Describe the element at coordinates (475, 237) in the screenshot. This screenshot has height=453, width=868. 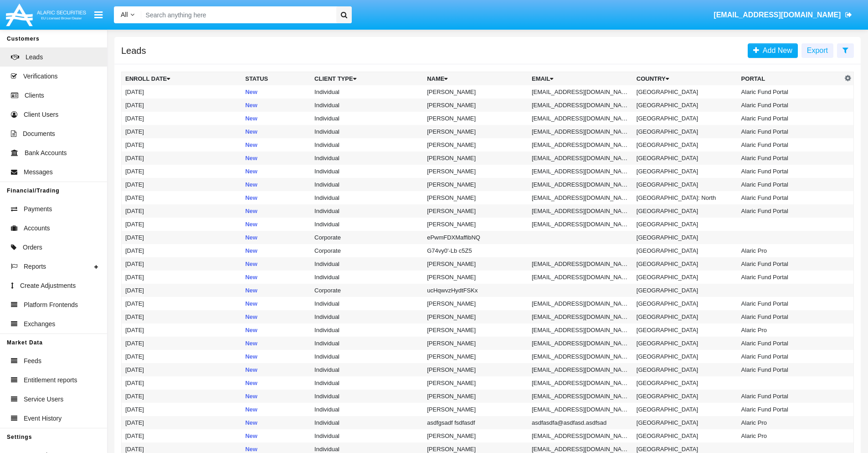
I see `td: ePwmFDXMaffibNQ` at that location.